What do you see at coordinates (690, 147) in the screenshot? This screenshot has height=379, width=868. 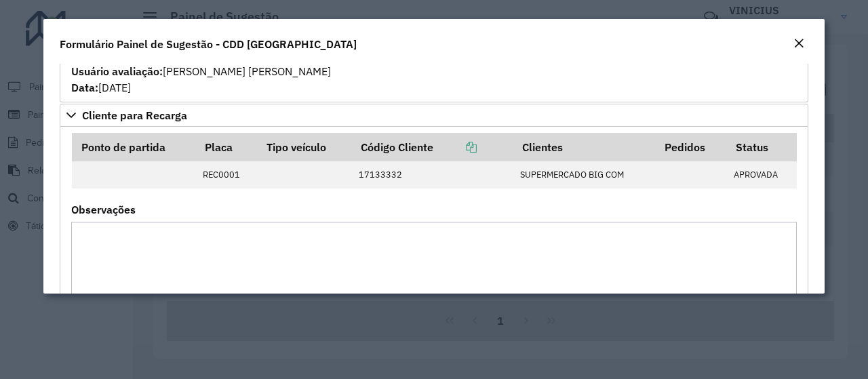 I see `th: Pedidos` at bounding box center [690, 147].